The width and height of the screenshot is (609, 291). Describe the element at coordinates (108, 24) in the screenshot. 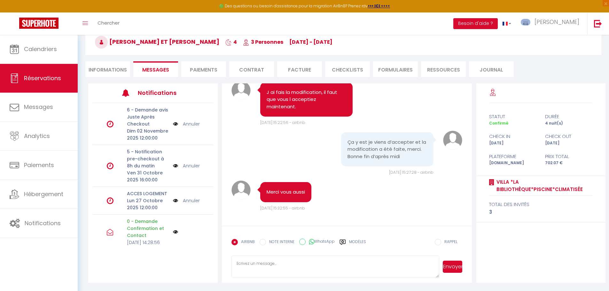

I see `a: Chercher` at that location.